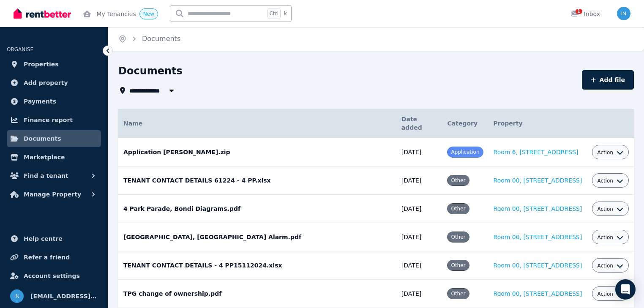 This screenshot has height=308, width=644. What do you see at coordinates (465, 123) in the screenshot?
I see `th: Category` at bounding box center [465, 123].